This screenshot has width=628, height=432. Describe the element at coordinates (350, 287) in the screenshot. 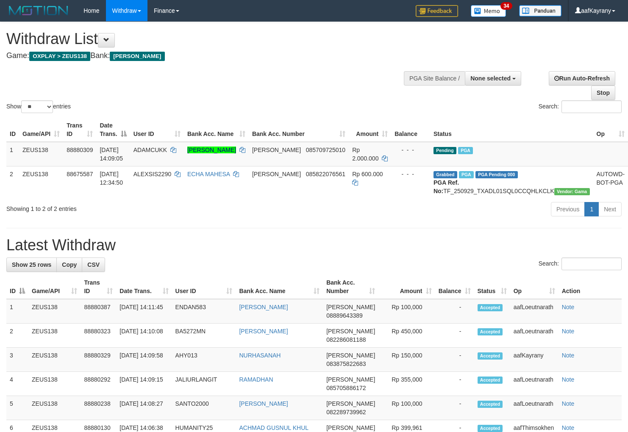

I see `th: Bank Acc. Number: activate to sort column ascending` at that location.